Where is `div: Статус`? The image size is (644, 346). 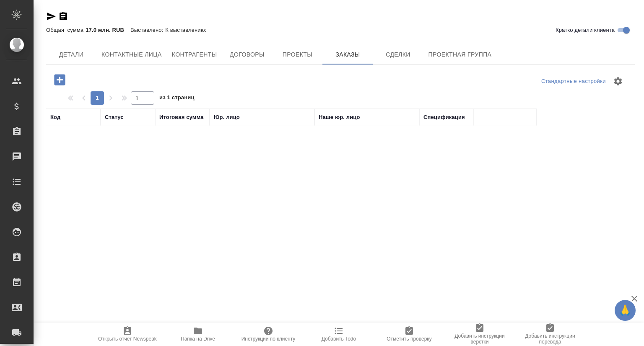
div: Статус is located at coordinates (115, 117).